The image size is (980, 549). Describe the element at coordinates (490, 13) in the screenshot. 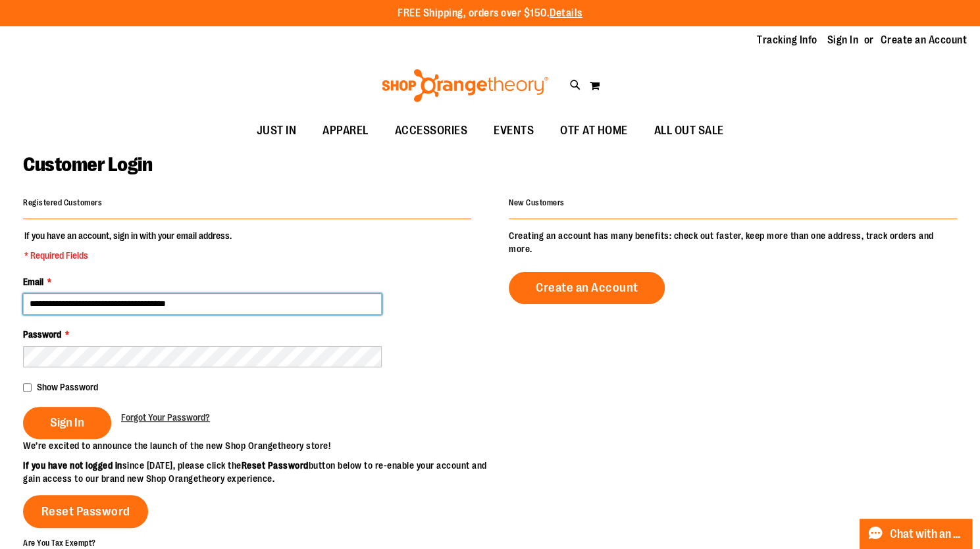

I see `p: FREE Shipping, orders over $150.` at that location.